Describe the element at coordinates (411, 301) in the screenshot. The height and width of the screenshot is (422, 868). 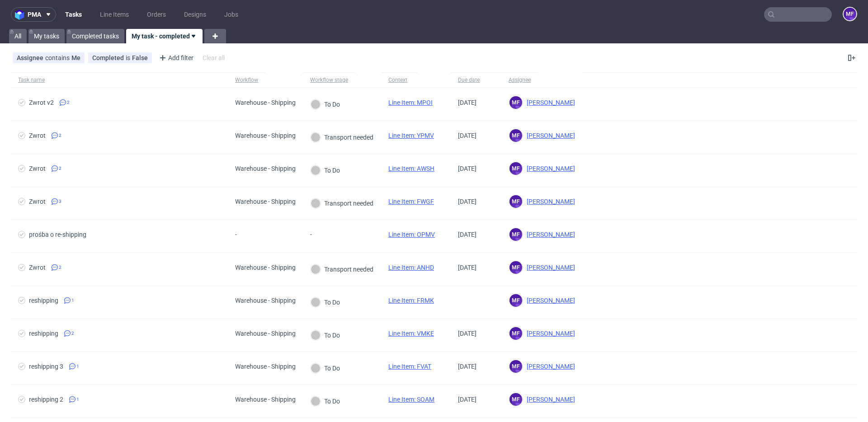
I see `a: Line Item: FRMK` at that location.